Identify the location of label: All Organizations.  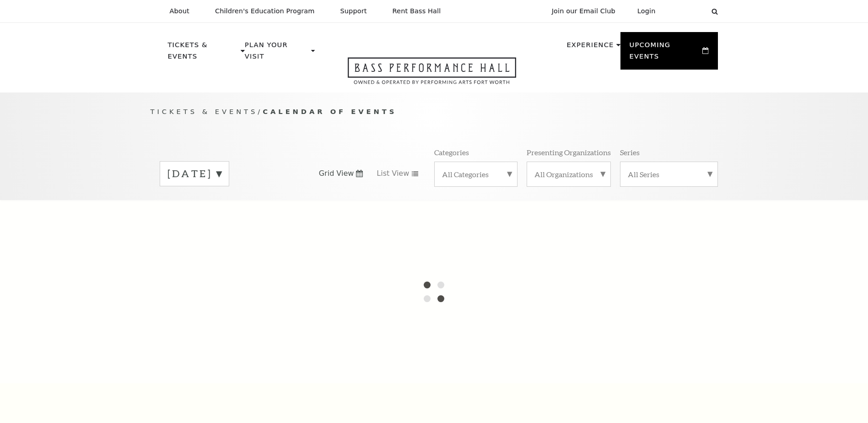
(569, 174).